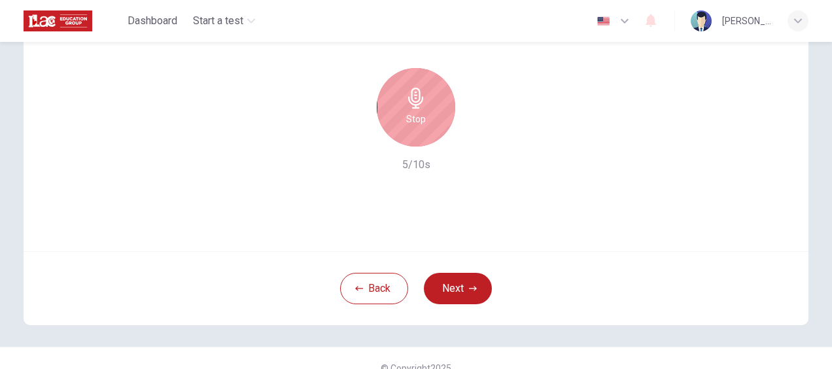 The width and height of the screenshot is (832, 369). What do you see at coordinates (416, 107) in the screenshot?
I see `button: Stop` at bounding box center [416, 107].